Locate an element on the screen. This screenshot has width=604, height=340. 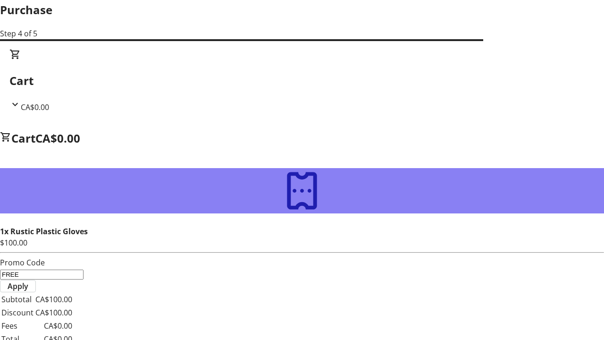
div: CartCA$0.00 is located at coordinates (302, 81).